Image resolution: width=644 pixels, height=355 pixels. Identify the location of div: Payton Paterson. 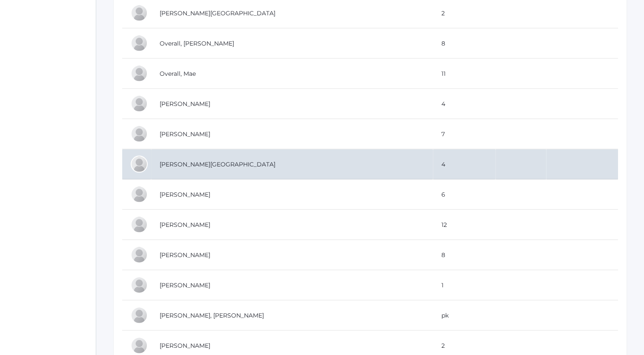
(139, 134).